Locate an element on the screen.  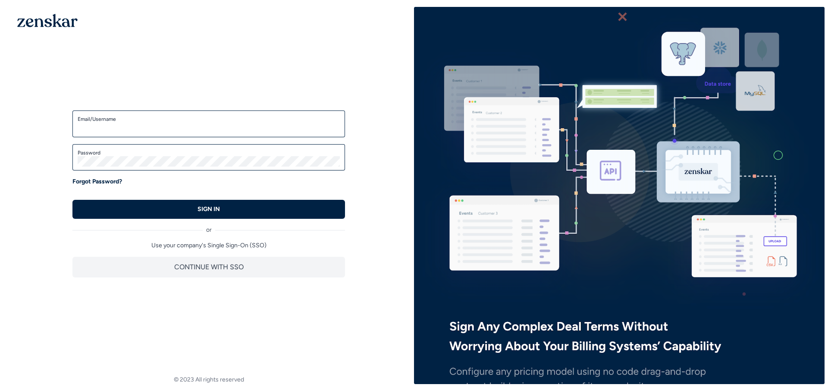
div: or is located at coordinates (209, 226).